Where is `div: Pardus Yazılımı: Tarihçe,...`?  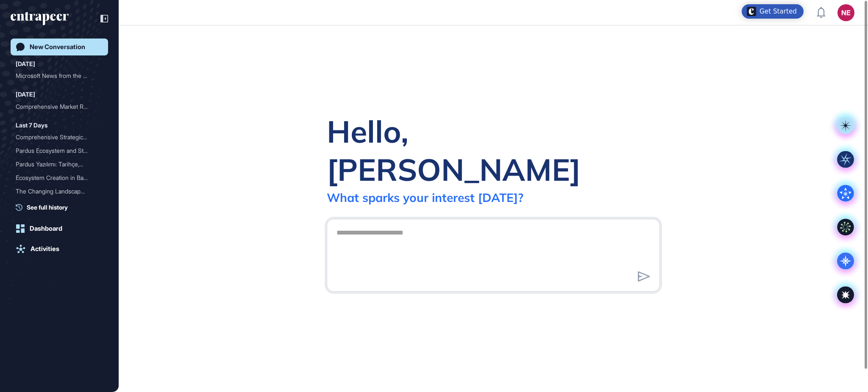
div: Pardus Yazılımı: Tarihçe,... is located at coordinates (56, 164).